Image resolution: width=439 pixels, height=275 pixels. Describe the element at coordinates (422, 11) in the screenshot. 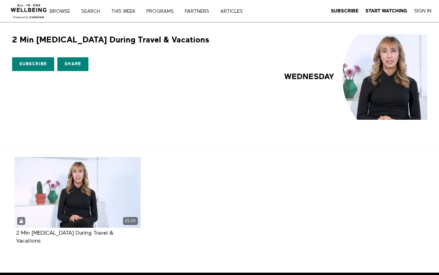

I see `a: Sign In` at that location.